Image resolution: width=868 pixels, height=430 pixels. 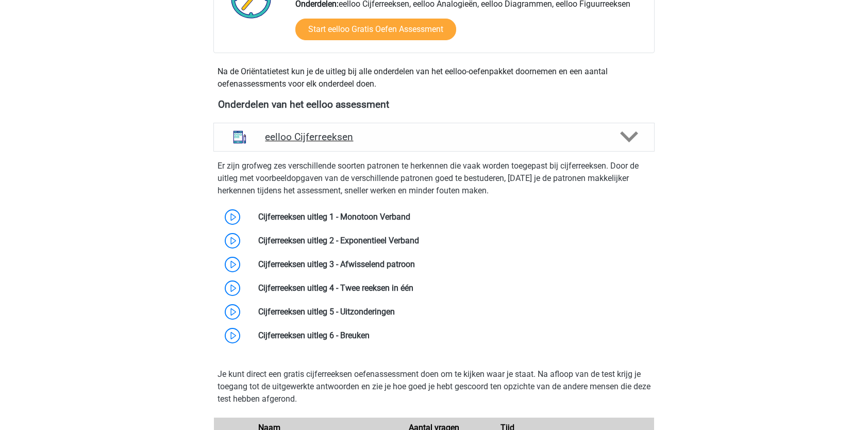 What do you see at coordinates (239, 137) in the screenshot?
I see `img: cijferreeksen` at bounding box center [239, 137].